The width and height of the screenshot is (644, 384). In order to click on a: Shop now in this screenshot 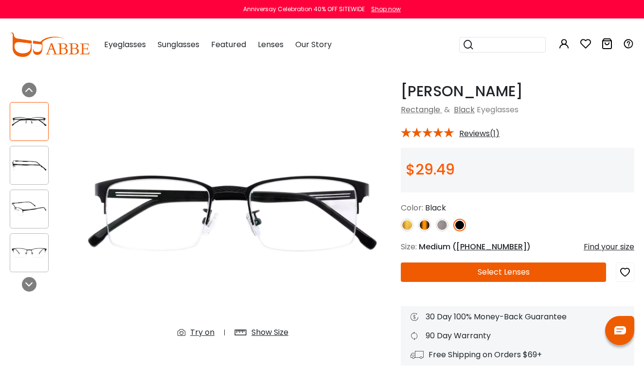, I will do `click(383, 9)`.